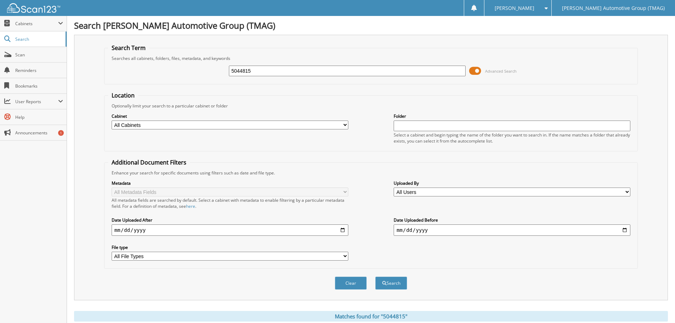 Image resolution: width=675 pixels, height=323 pixels. What do you see at coordinates (391, 283) in the screenshot?
I see `button: Search` at bounding box center [391, 283].